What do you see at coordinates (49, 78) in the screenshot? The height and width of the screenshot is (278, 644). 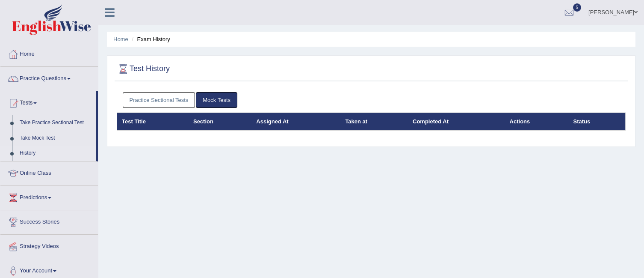 I see `a: Practice Questions` at bounding box center [49, 78].